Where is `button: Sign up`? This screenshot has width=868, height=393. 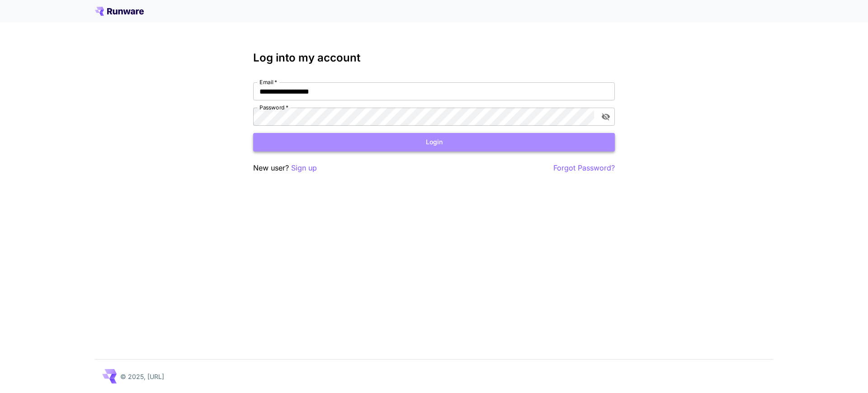 button: Sign up is located at coordinates (303, 168).